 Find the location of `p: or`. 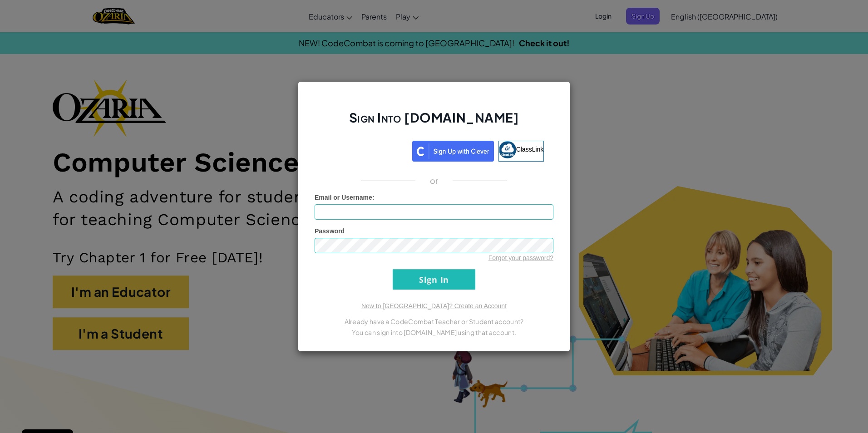

p: or is located at coordinates (434, 181).